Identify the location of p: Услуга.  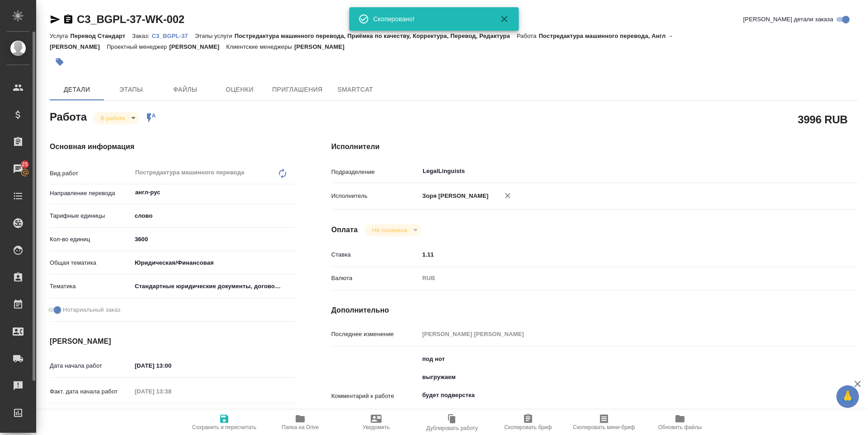
(60, 36).